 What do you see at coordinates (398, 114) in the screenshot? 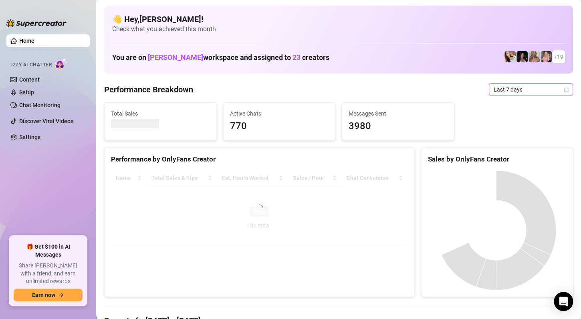
I see `span: Messages Sent` at bounding box center [398, 114].